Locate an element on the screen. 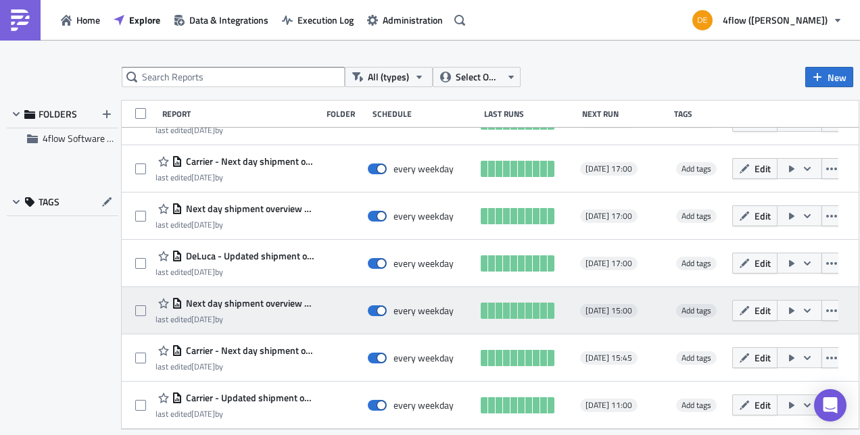  span: Select Owner is located at coordinates (478, 77).